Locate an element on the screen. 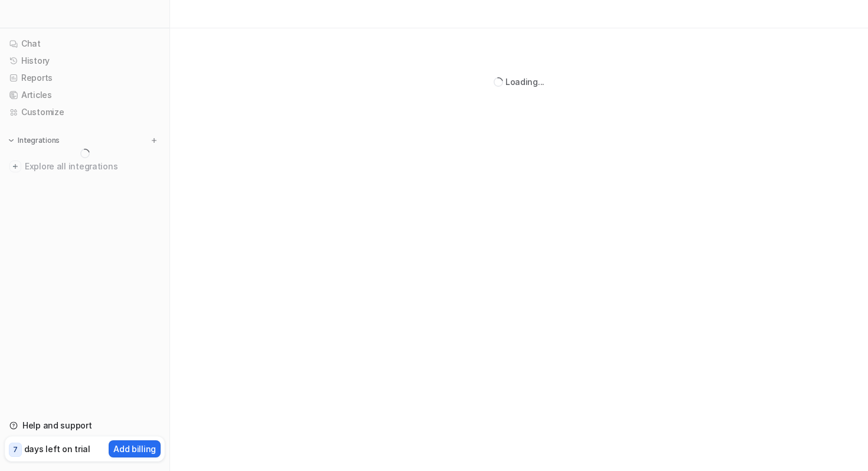 This screenshot has width=868, height=471. div: Loading... is located at coordinates (525, 81).